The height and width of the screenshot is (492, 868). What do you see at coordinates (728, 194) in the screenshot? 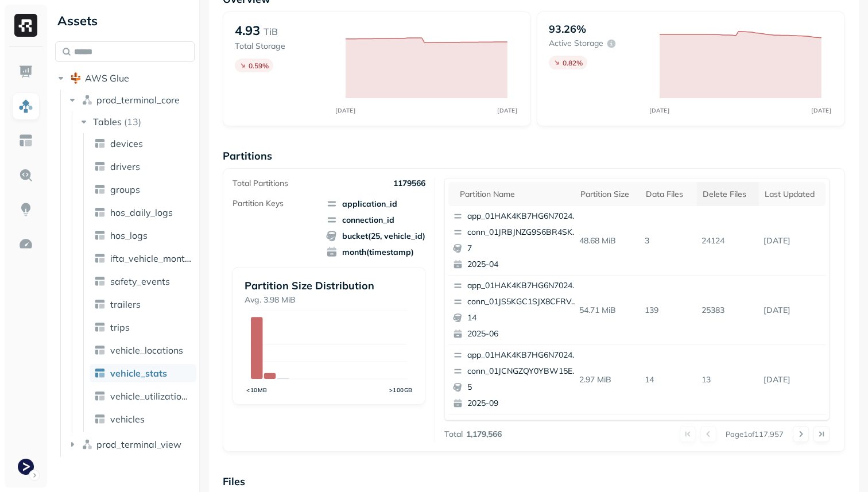
I see `div: Delete Files` at bounding box center [728, 194].